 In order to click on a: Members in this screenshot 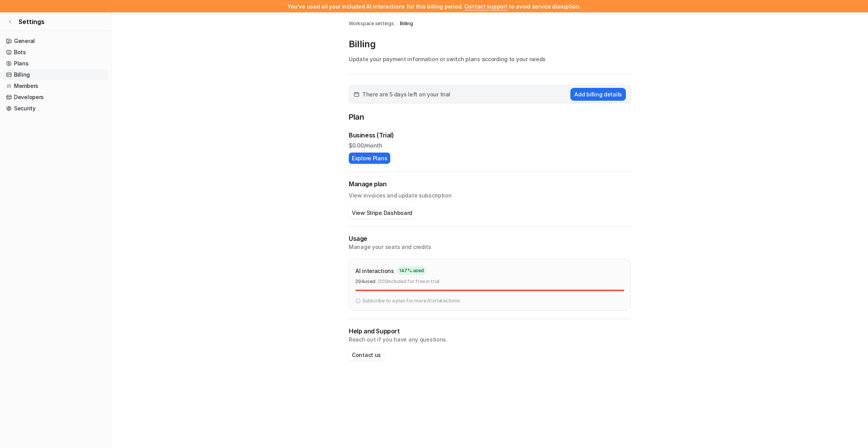, I will do `click(56, 86)`.